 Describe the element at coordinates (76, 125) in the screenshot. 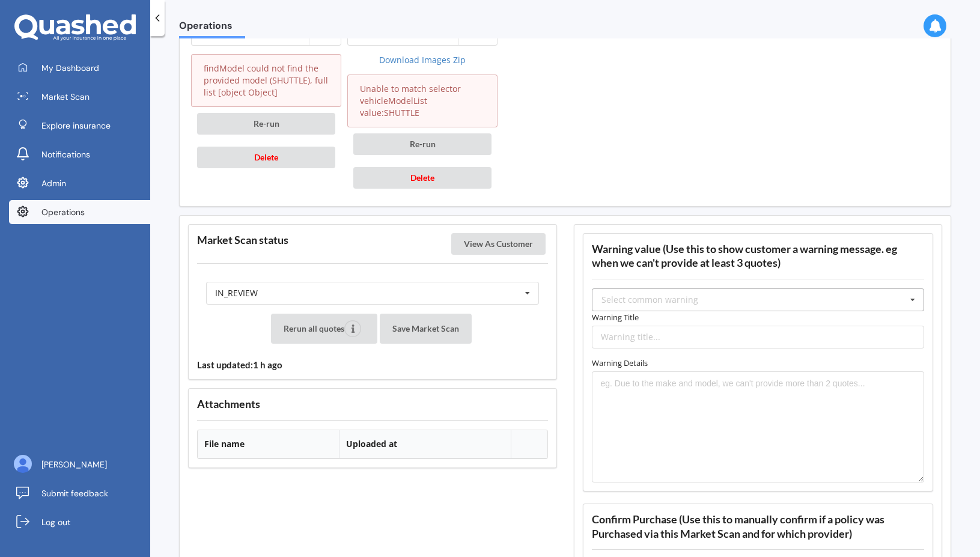

I see `span: Explore insurance` at that location.